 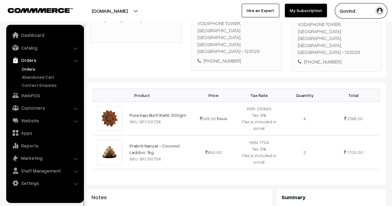 What do you see at coordinates (158, 121) in the screenshot?
I see `div: SKU: SFC00726` at bounding box center [158, 121].